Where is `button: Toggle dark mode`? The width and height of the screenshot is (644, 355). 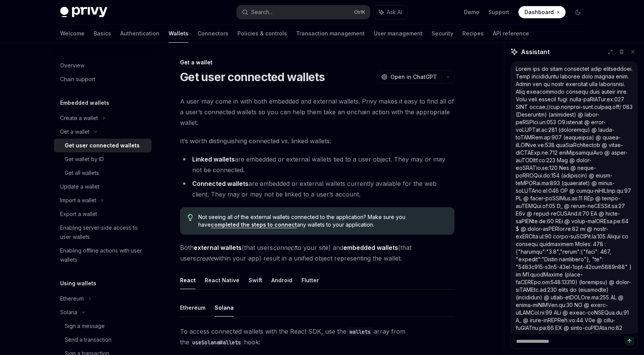 button: Toggle dark mode is located at coordinates (578, 12).